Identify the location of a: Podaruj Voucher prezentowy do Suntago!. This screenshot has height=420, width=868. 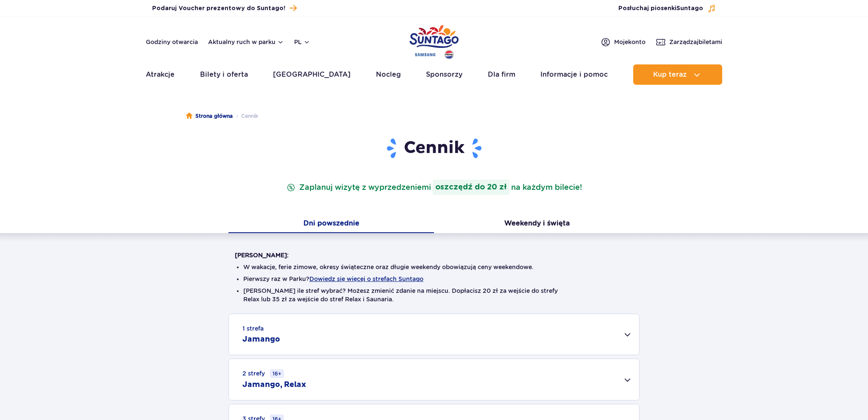
(224, 8).